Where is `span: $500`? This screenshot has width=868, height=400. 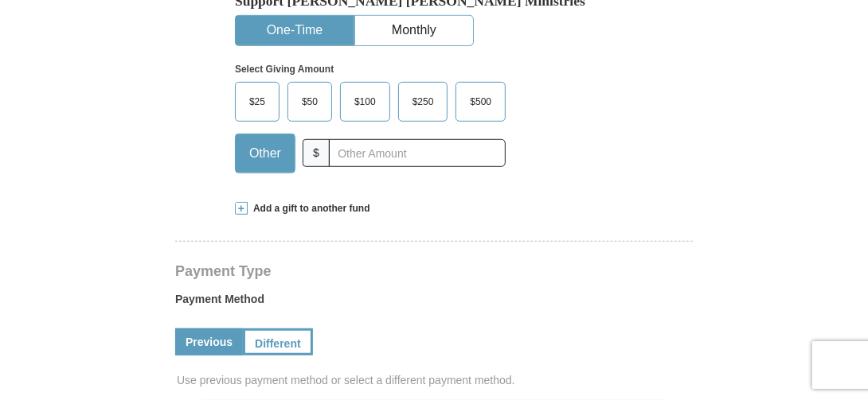 span: $500 is located at coordinates (480, 102).